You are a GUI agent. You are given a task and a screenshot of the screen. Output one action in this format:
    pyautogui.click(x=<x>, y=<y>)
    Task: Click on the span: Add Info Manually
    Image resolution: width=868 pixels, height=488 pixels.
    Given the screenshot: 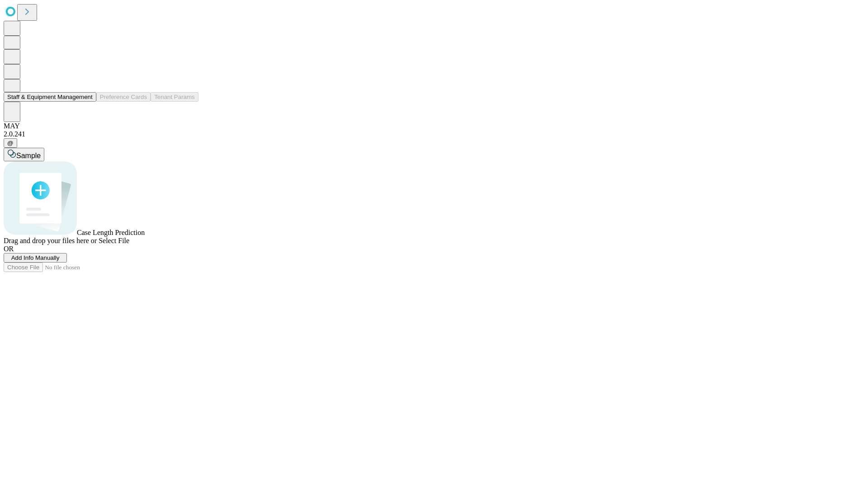 What is the action you would take?
    pyautogui.click(x=35, y=258)
    